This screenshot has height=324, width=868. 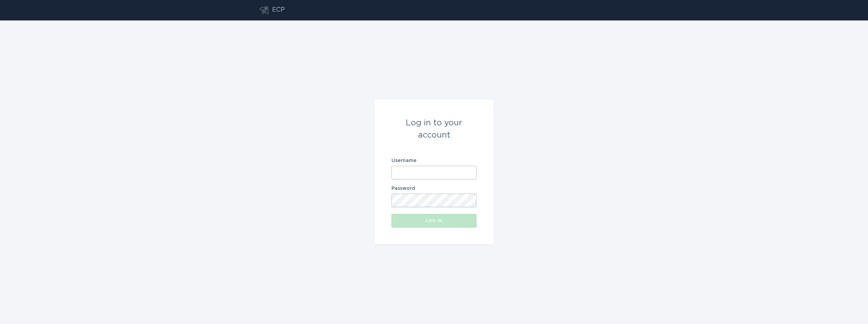 I want to click on div: Log in to your account, so click(x=434, y=129).